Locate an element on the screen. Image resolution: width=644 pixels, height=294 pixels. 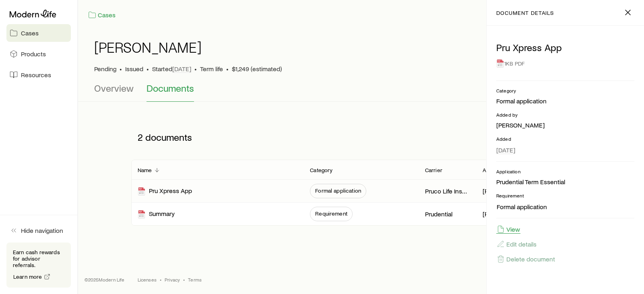
a: Prudential Term Essential is located at coordinates (530, 182).